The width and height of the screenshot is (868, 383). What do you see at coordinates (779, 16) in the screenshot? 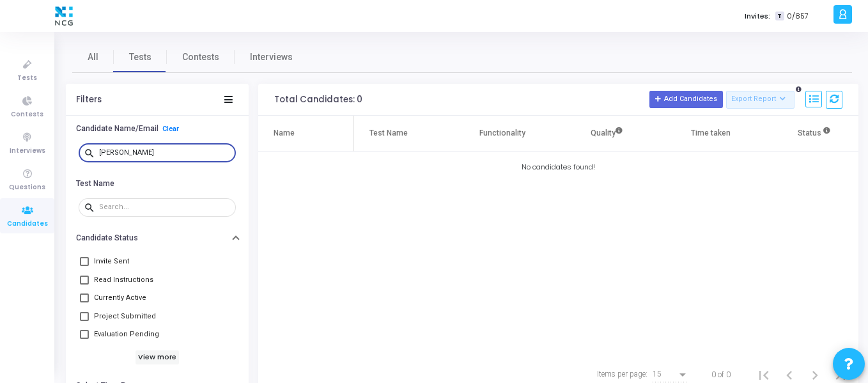
I see `span: T` at bounding box center [779, 16].